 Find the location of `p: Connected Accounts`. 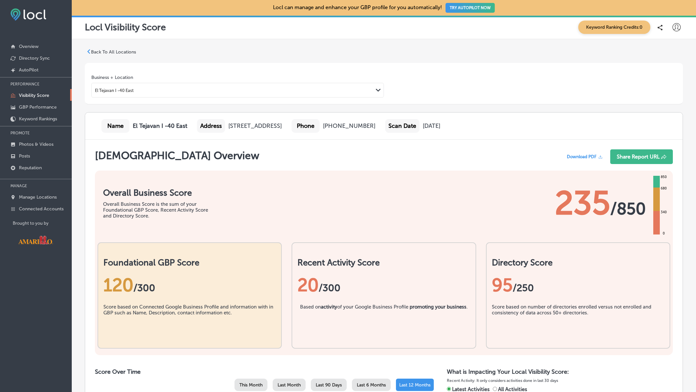

p: Connected Accounts is located at coordinates (41, 209).